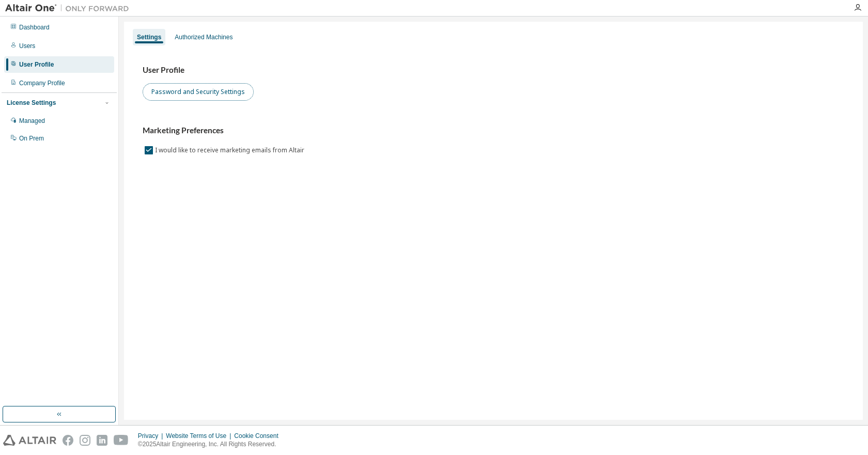 This screenshot has width=868, height=455. What do you see at coordinates (27, 46) in the screenshot?
I see `div: Users` at bounding box center [27, 46].